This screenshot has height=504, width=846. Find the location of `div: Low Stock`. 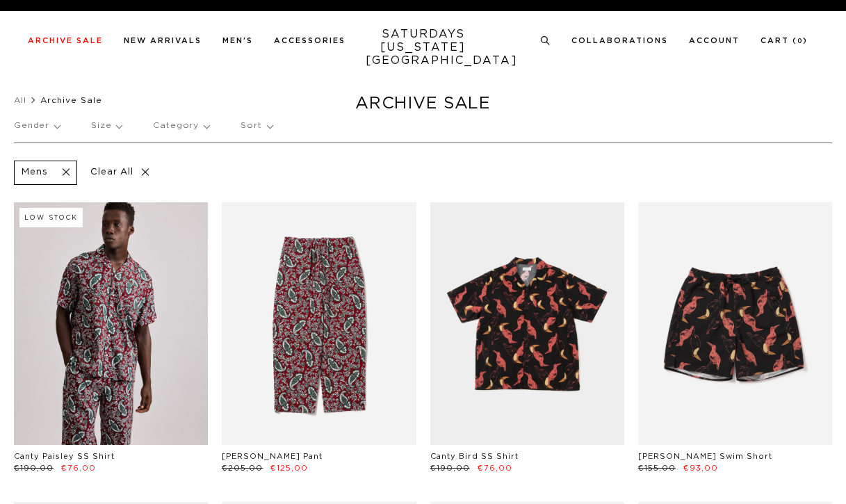

div: Low Stock is located at coordinates (50, 217).